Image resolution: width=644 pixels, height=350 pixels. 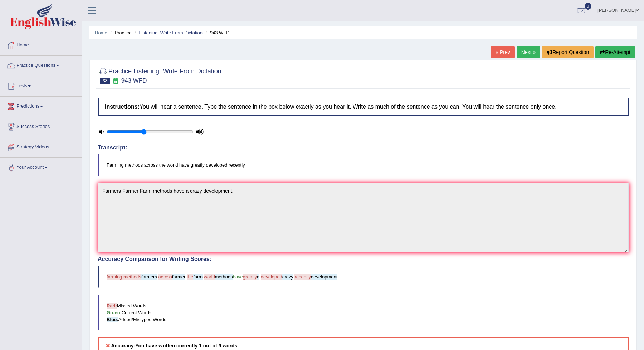 I want to click on b: Instructions:, so click(x=122, y=107).